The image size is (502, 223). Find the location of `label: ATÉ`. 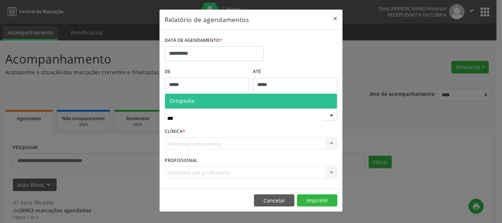

label: ATÉ is located at coordinates (295, 72).